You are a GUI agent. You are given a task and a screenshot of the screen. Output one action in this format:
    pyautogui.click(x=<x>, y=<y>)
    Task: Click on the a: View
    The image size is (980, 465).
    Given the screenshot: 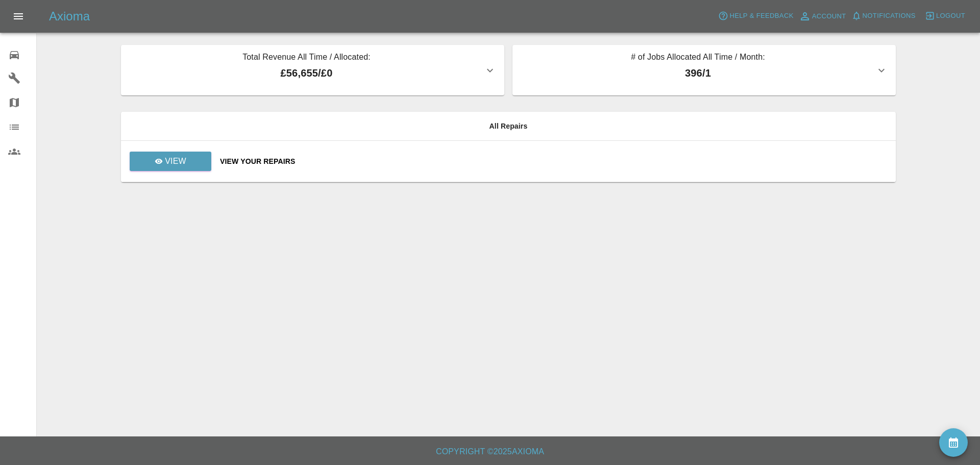 What is the action you would take?
    pyautogui.click(x=171, y=161)
    